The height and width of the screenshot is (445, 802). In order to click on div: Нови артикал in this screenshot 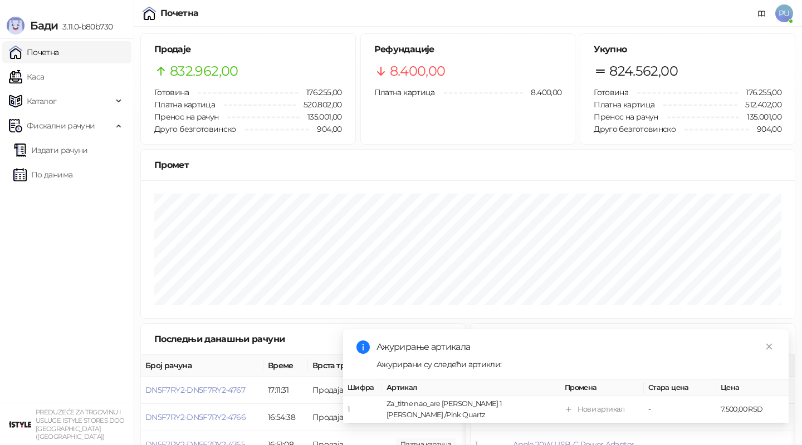, I will do `click(601, 410)`.